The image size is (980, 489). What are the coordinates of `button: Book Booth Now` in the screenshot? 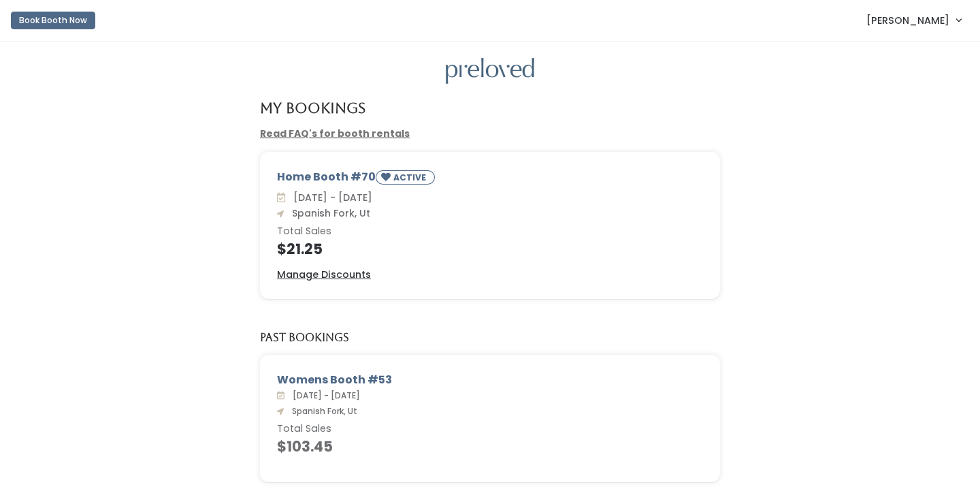 It's located at (53, 20).